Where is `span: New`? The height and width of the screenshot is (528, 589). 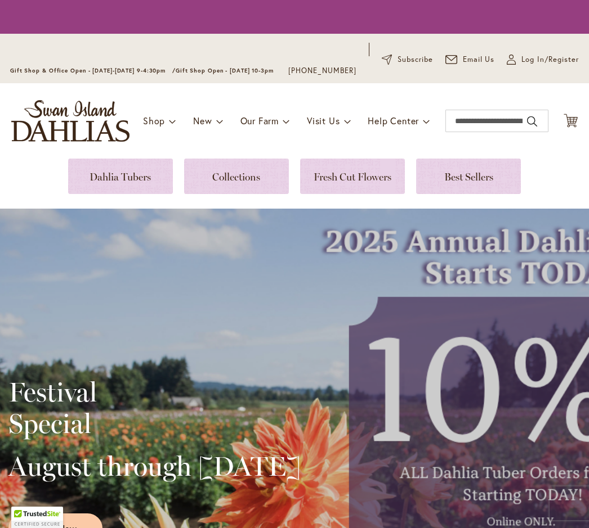 span: New is located at coordinates (202, 120).